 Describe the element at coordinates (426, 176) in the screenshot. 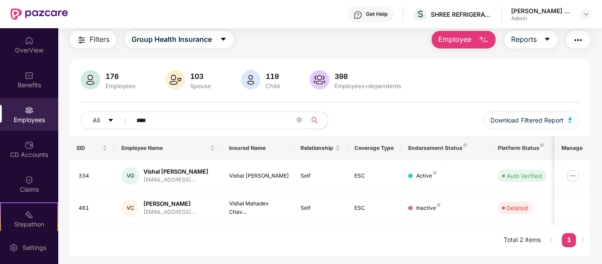

I see `div: Active` at that location.